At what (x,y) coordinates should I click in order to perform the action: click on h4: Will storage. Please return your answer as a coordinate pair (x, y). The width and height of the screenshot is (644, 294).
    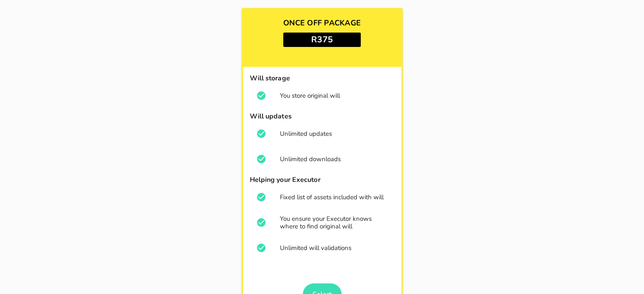
    Looking at the image, I should click on (322, 78).